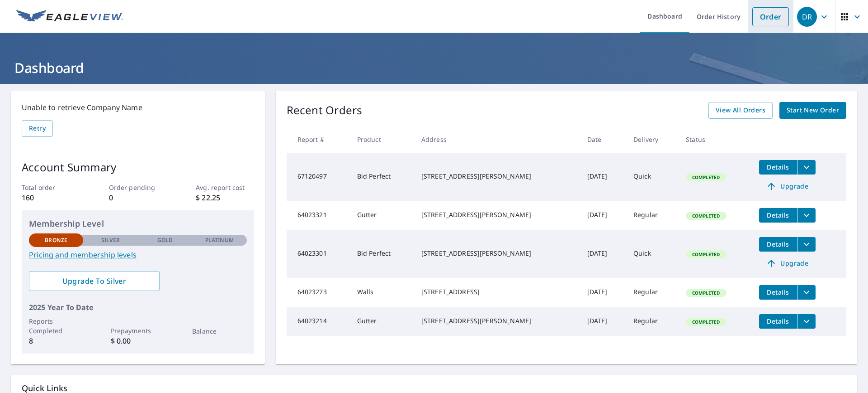  What do you see at coordinates (138, 108) in the screenshot?
I see `p: Unable to retrieve Company Name` at bounding box center [138, 108].